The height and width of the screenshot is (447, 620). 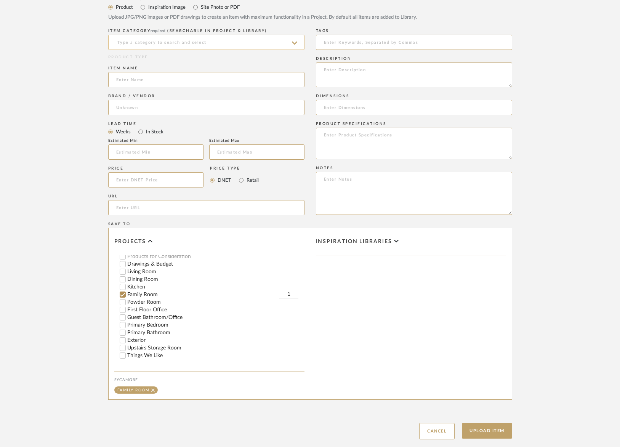 I want to click on div: URL, so click(x=206, y=196).